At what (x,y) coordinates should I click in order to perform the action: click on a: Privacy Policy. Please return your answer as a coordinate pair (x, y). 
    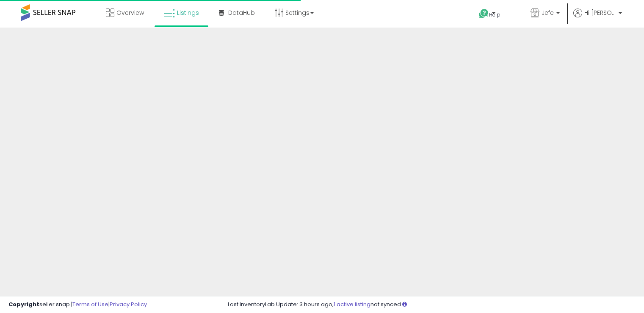
    Looking at the image, I should click on (128, 304).